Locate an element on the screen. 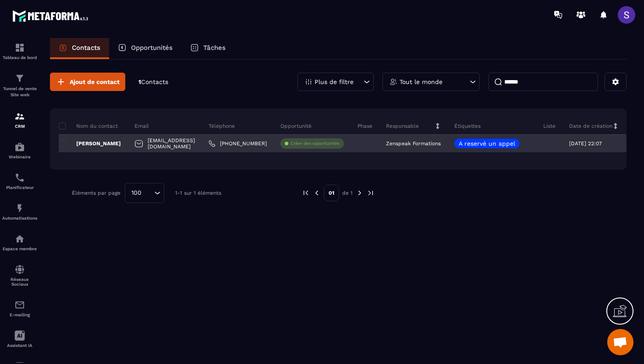 The height and width of the screenshot is (364, 644). p: Téléphone is located at coordinates (222, 126).